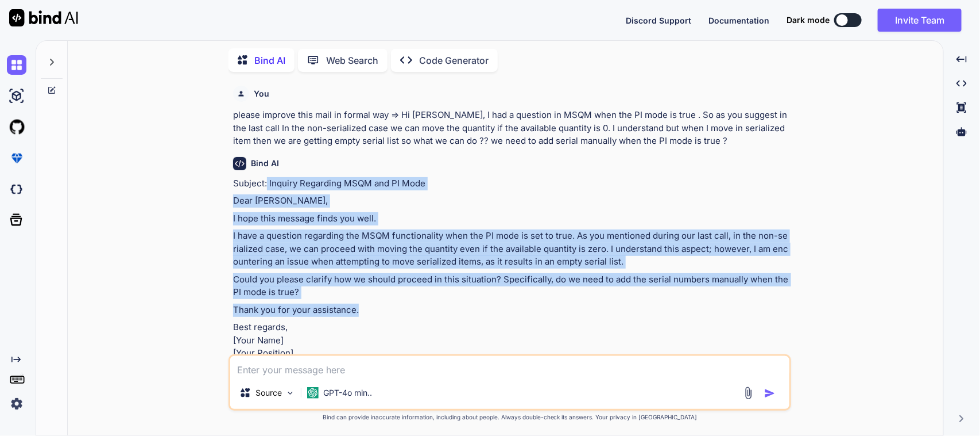  Describe the element at coordinates (511, 347) in the screenshot. I see `p: Best regards, [Your Name] [Your Position] [Your Contact Information]` at that location.